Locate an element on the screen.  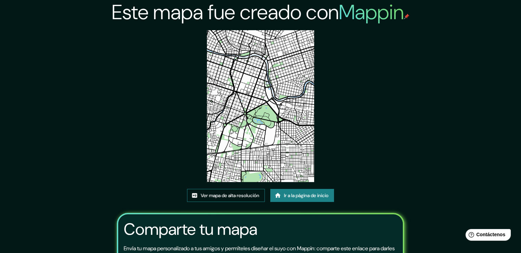
a: Ir a la página de inicio is located at coordinates (302, 195).